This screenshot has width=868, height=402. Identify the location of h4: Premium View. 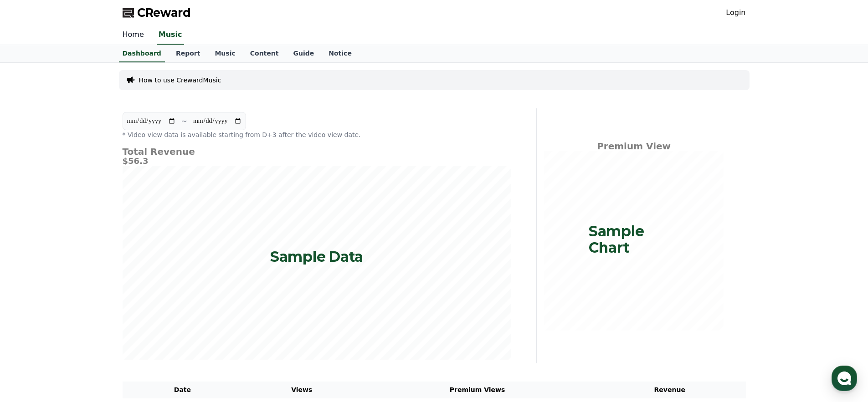
(634, 146).